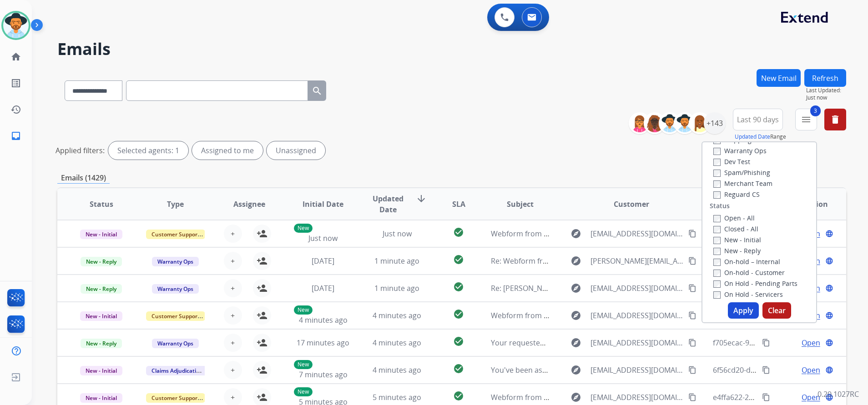  I want to click on span: Open, so click(811, 397).